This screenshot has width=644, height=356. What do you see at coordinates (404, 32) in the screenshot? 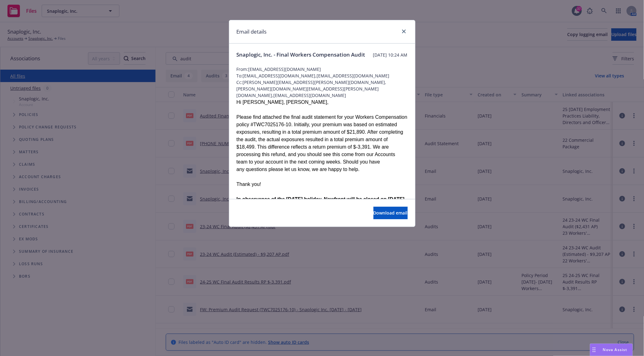
I see `a: close` at bounding box center [404, 32].